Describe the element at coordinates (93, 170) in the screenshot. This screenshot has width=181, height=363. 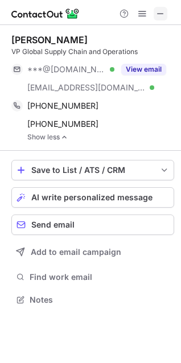
I see `div: Save to List / ATS / CRM` at that location.